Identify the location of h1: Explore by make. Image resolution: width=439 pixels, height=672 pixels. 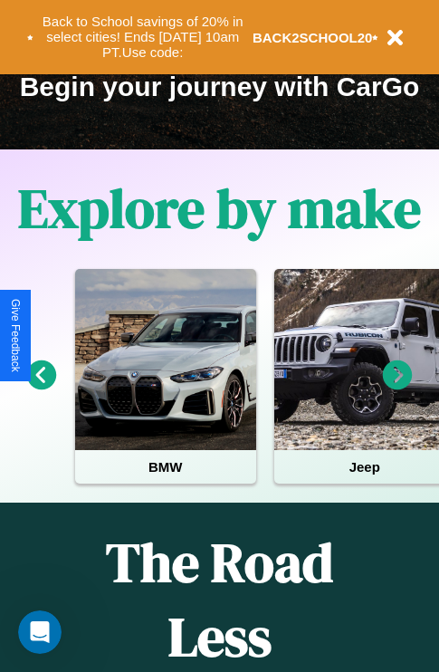
(219, 208).